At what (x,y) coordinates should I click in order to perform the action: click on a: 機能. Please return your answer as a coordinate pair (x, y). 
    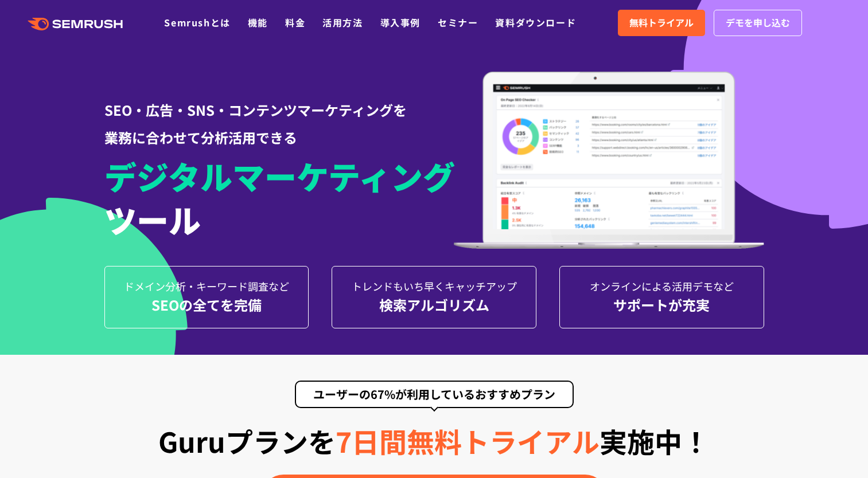
    Looking at the image, I should click on (257, 22).